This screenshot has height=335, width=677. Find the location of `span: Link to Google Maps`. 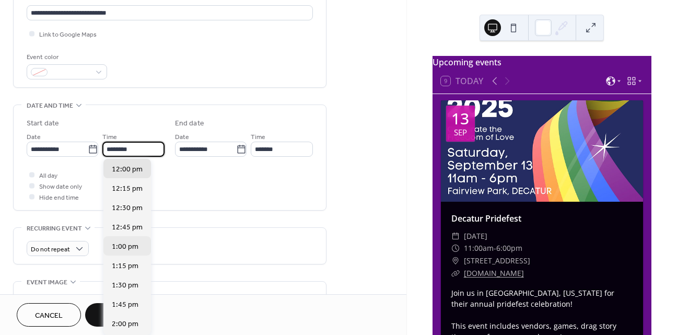

span: Link to Google Maps is located at coordinates (68, 34).